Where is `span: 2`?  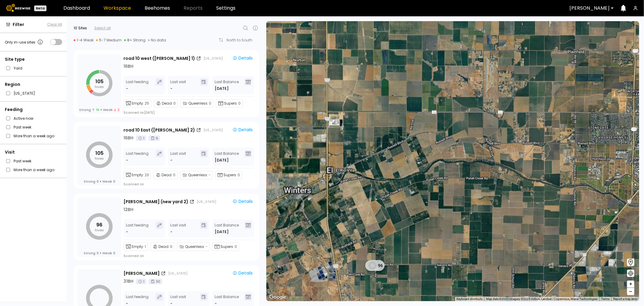 span: 2 is located at coordinates (117, 110).